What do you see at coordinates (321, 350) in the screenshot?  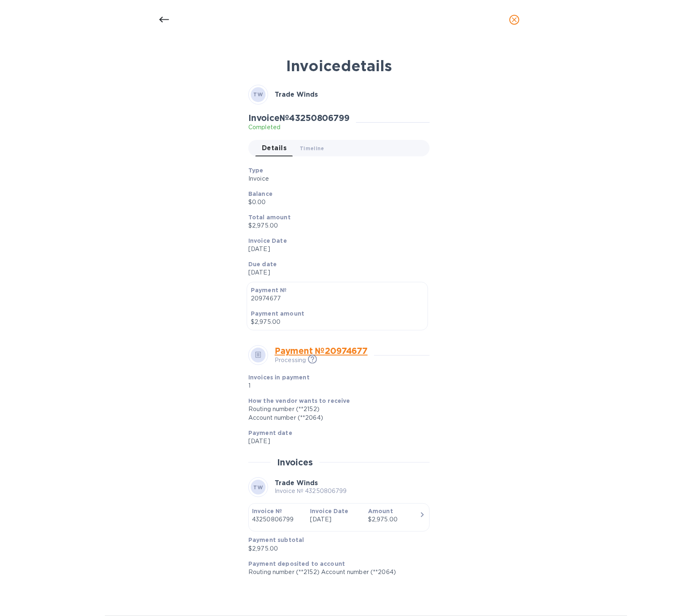 I see `a: Payment № 20974677` at bounding box center [321, 350].